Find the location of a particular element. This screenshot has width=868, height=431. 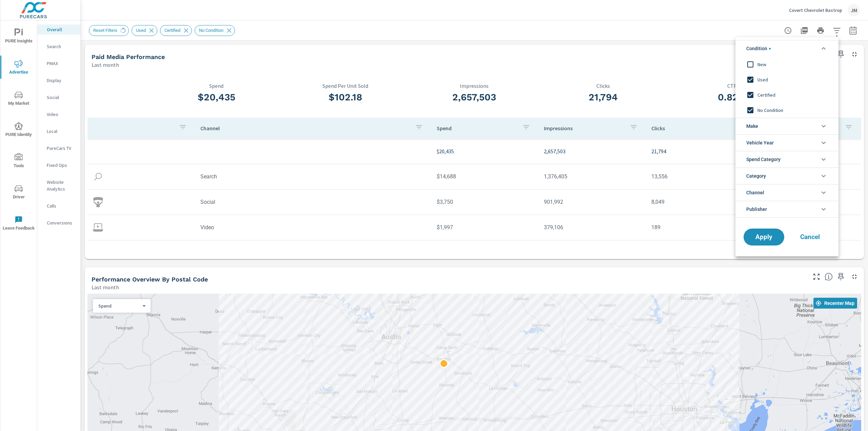

span: Publisher is located at coordinates (757, 209).